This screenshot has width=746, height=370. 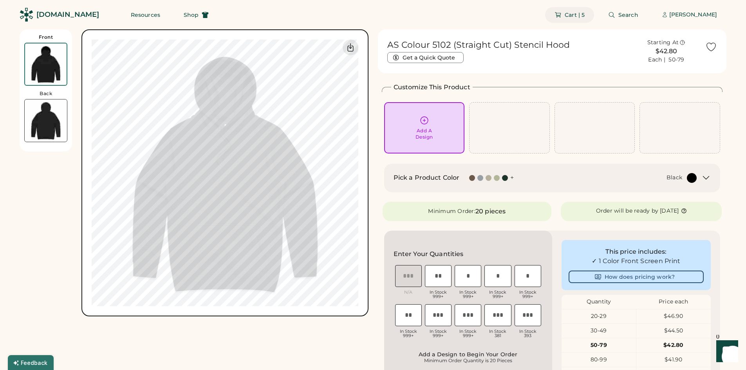 I want to click on span: Search, so click(x=628, y=15).